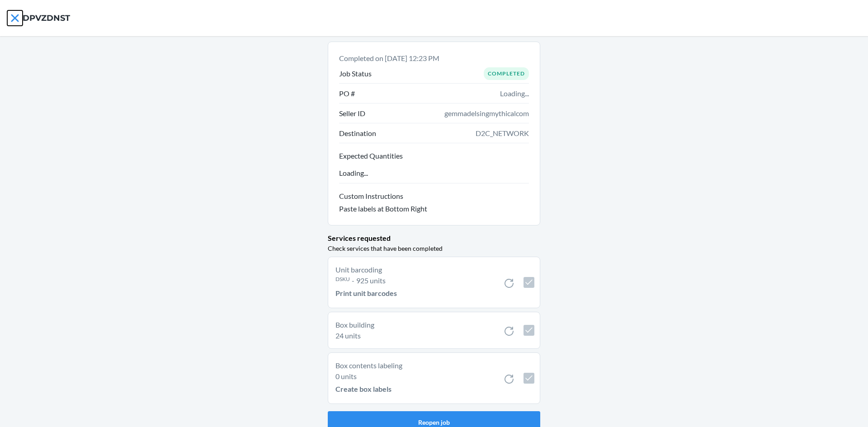  What do you see at coordinates (383, 208) in the screenshot?
I see `p: Paste labels at Bottom Right` at bounding box center [383, 208].